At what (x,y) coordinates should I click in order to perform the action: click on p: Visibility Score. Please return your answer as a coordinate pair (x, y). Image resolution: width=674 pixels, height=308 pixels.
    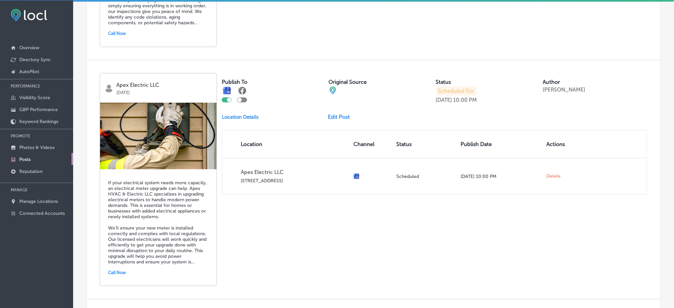
    Looking at the image, I should click on (35, 97).